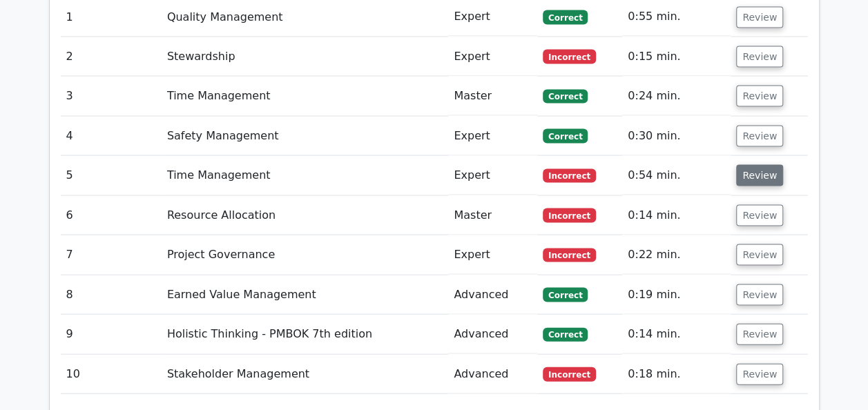  What do you see at coordinates (305, 374) in the screenshot?
I see `td: Stakeholder Management` at bounding box center [305, 374].